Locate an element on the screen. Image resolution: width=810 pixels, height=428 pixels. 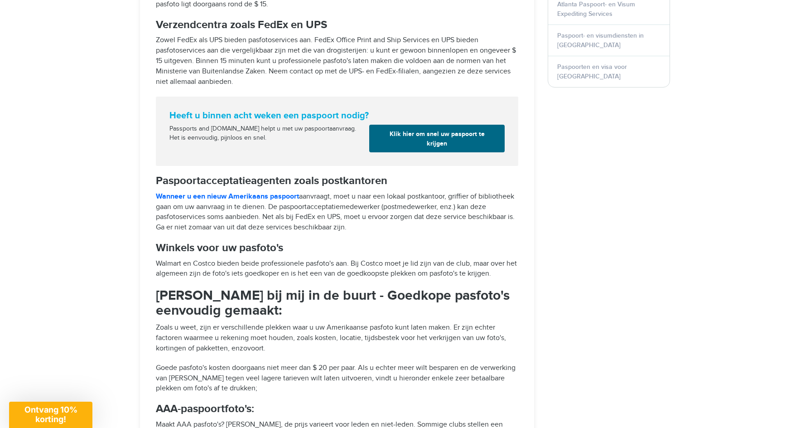
font: Klik hier om snel uw paspoort te krijgen is located at coordinates (437, 138).